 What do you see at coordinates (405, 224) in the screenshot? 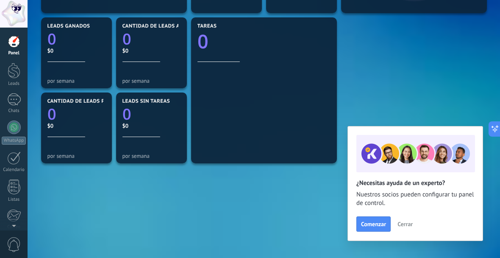
I see `span: Cerrar` at bounding box center [405, 224].